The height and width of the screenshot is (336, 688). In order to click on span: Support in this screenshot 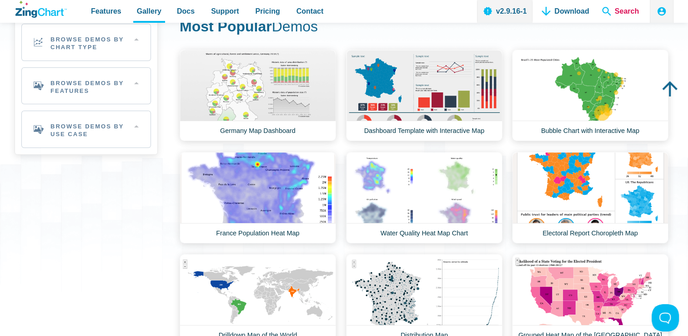, I will do `click(225, 11)`.